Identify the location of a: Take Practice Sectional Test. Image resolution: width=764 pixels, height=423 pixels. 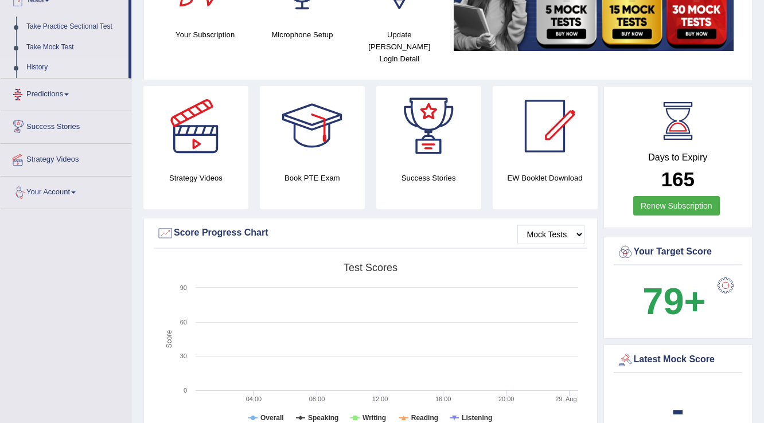
(75, 27).